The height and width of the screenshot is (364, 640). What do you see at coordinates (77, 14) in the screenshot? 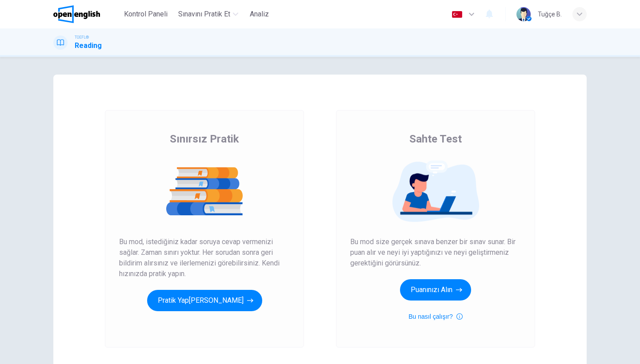
I see `img: OpenEnglish logo` at bounding box center [77, 14].